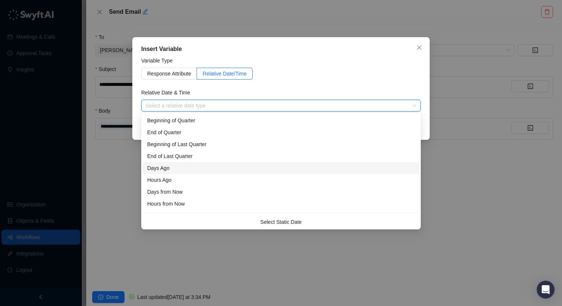 Image resolution: width=562 pixels, height=306 pixels. Describe the element at coordinates (168, 93) in the screenshot. I see `label: Relative Date & Time` at that location.